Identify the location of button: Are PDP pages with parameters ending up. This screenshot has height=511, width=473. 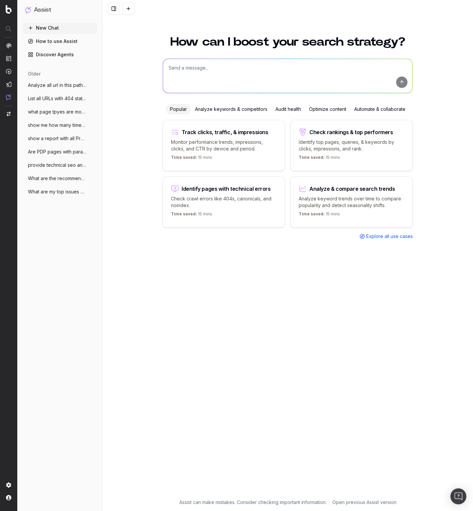
(60, 152).